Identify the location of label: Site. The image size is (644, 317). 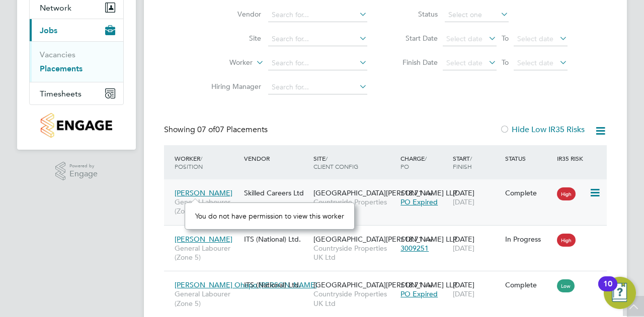
(232, 38).